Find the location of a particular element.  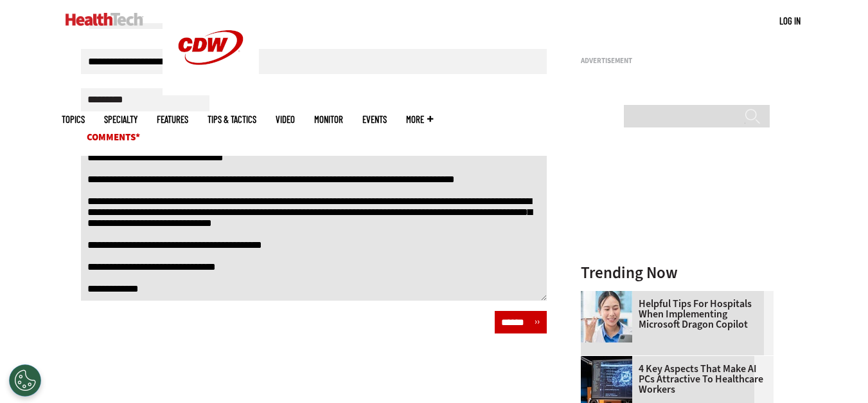

a: Video is located at coordinates (285, 119).